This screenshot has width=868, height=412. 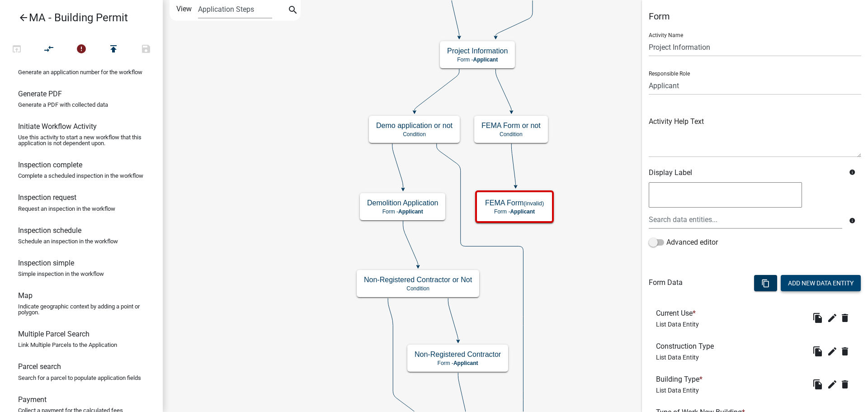 What do you see at coordinates (665, 283) in the screenshot?
I see `h6: Form Data` at bounding box center [665, 283].